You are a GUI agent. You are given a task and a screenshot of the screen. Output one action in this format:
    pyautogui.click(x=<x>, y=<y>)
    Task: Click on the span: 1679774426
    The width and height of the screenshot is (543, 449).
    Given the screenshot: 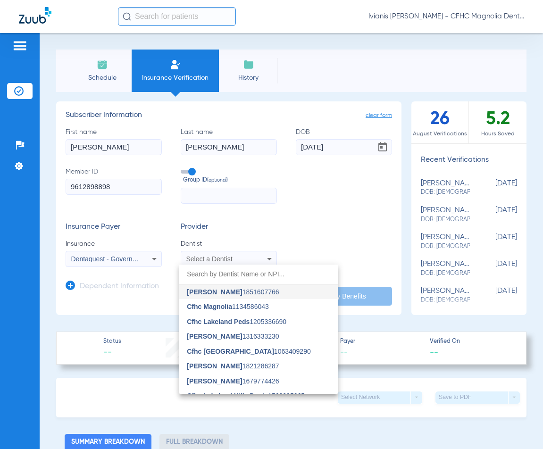 What is the action you would take?
    pyautogui.click(x=232, y=381)
    